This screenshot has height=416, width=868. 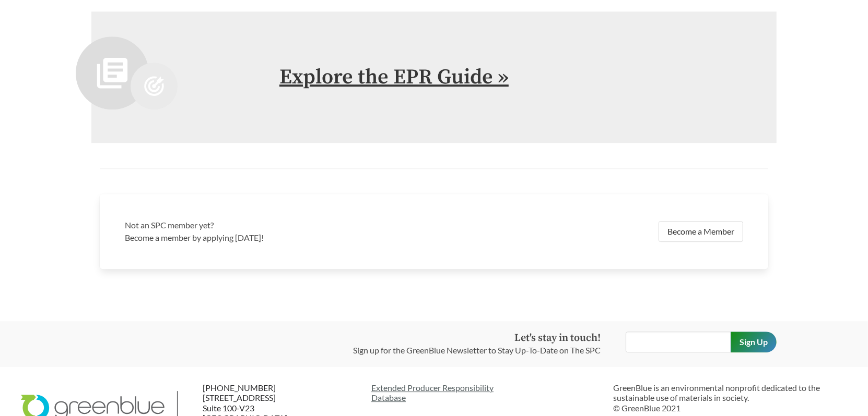 What do you see at coordinates (754, 342) in the screenshot?
I see `input: Sign Up` at bounding box center [754, 342].